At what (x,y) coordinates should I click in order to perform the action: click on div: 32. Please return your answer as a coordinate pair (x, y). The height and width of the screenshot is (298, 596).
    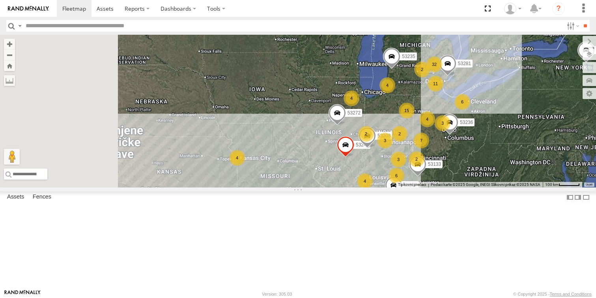
    Looking at the image, I should click on (434, 64).